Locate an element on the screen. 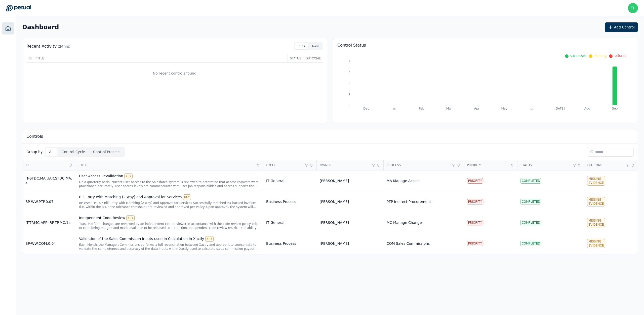  div: Bill Entry with Matching (2-way) and Approval for Services is located at coordinates (170, 197).